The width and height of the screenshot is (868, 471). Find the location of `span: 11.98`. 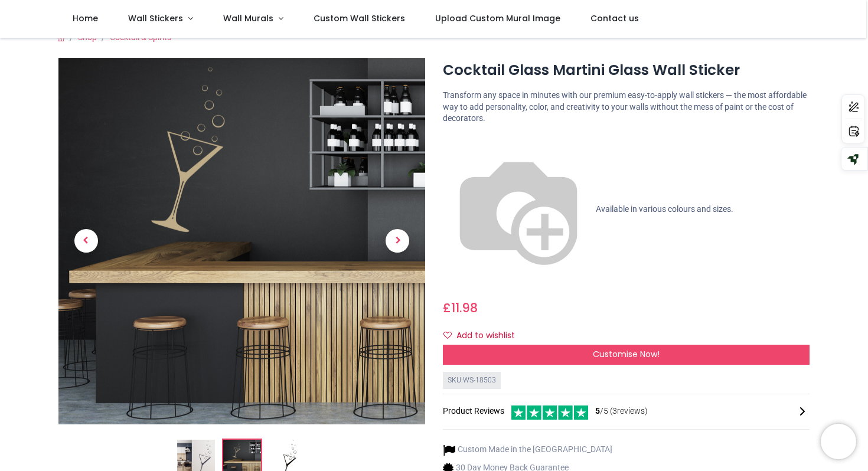

span: 11.98 is located at coordinates (464, 308).